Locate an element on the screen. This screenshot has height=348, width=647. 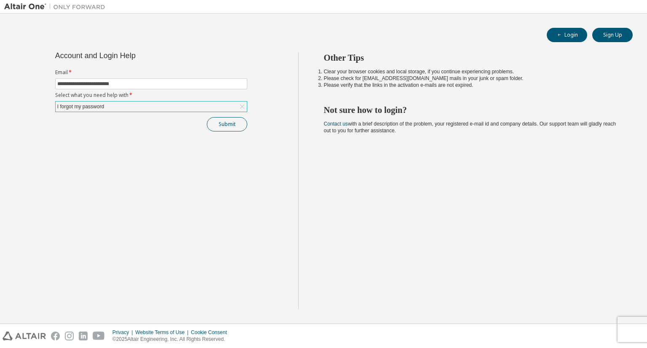
li: Please verify that the links in the activation e-mails are not expired. is located at coordinates (471, 85).